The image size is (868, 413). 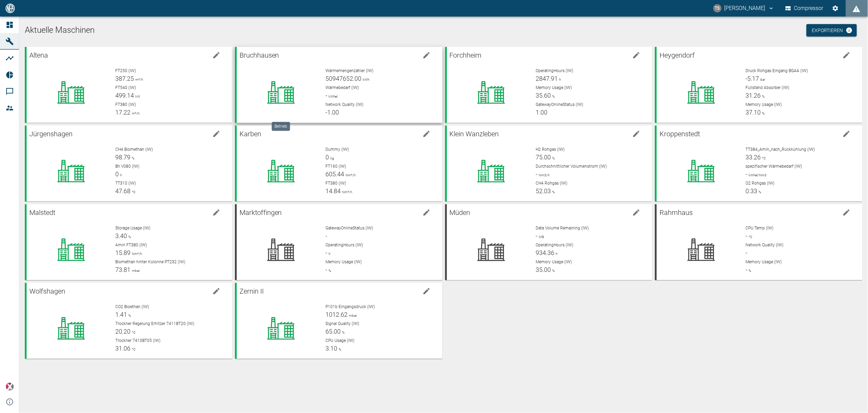 What do you see at coordinates (752, 191) in the screenshot?
I see `span: 0.33` at bounding box center [752, 191].